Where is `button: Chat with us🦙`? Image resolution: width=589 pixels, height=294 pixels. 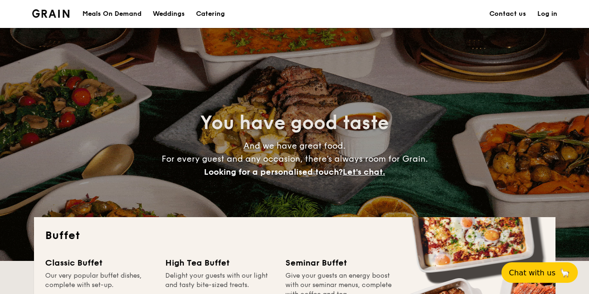
button: Chat with us🦙 is located at coordinates (539, 272).